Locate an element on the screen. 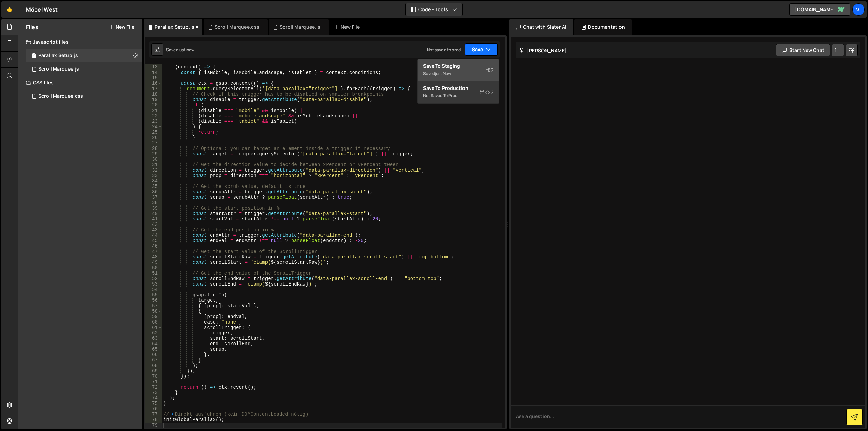 Image resolution: width=868 pixels, height=431 pixels. button: Save to StagingS Savedjust now is located at coordinates (458, 70).